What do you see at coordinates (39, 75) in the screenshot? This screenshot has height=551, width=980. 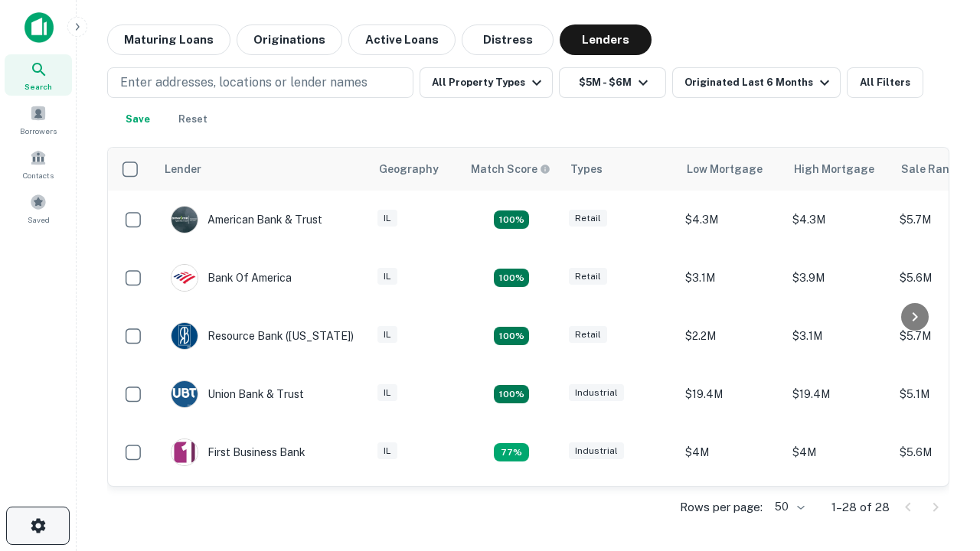 I see `div: Search` at bounding box center [39, 75].